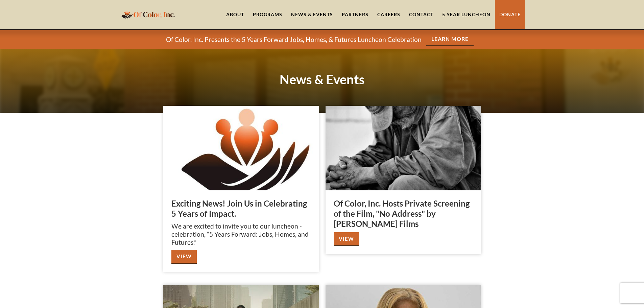 Image resolution: width=644 pixels, height=308 pixels. Describe the element at coordinates (241, 235) in the screenshot. I see `p: We are excited to invite you to our luncheon - celebration, “5 Years Forward: Jobs, Homes, and Fu...` at that location.